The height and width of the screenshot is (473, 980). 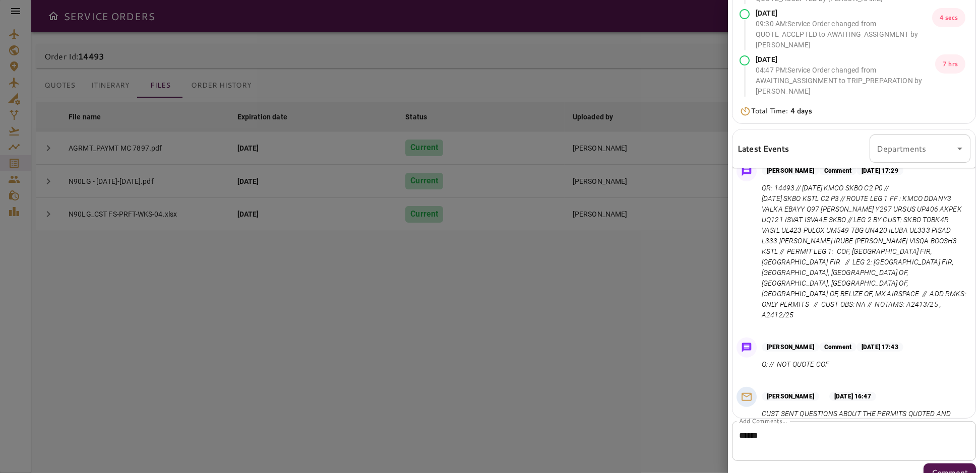 What do you see at coordinates (832, 365) in the screenshot?
I see `p: Q: // NOT QUOTE COF` at bounding box center [832, 365].